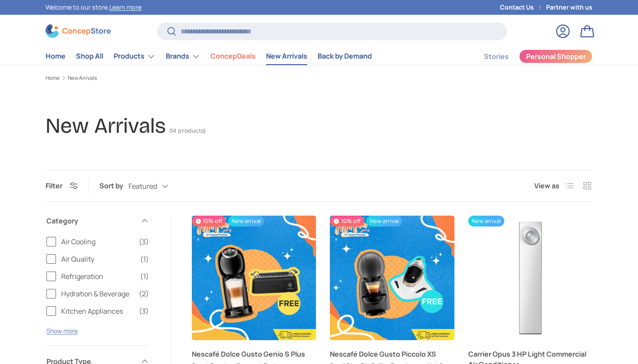 The width and height of the screenshot is (638, 364). Describe the element at coordinates (94, 7) in the screenshot. I see `p: Welcome to our store.` at that location.